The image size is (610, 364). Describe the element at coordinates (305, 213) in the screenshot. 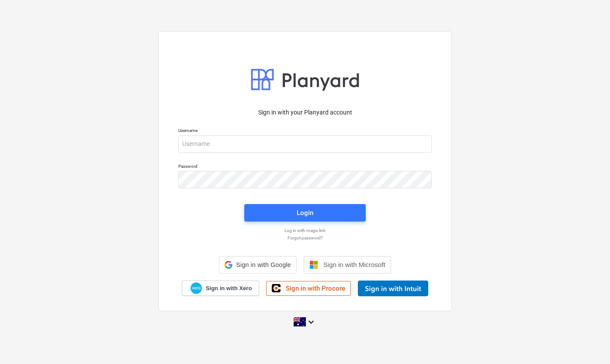

I see `div: Login` at that location.